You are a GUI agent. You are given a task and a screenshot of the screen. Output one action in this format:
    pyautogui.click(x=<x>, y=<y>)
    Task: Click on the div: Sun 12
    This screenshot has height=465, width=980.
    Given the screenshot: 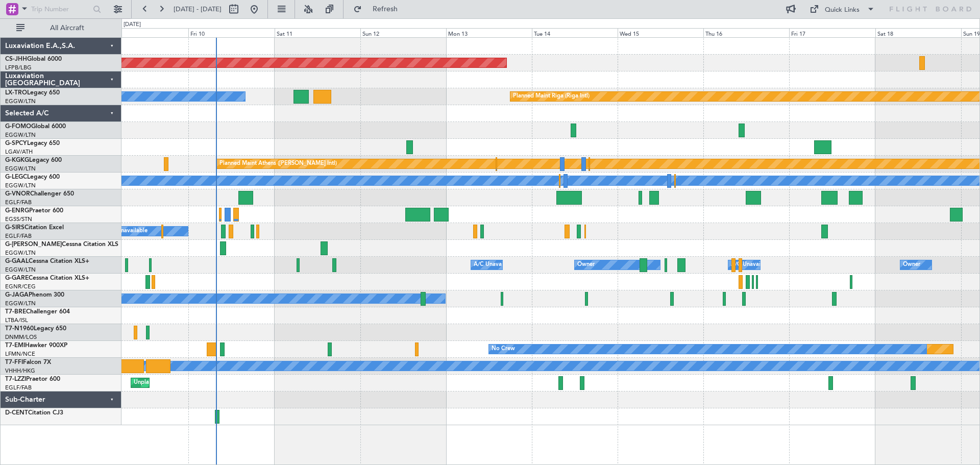 What is the action you would take?
    pyautogui.click(x=403, y=33)
    